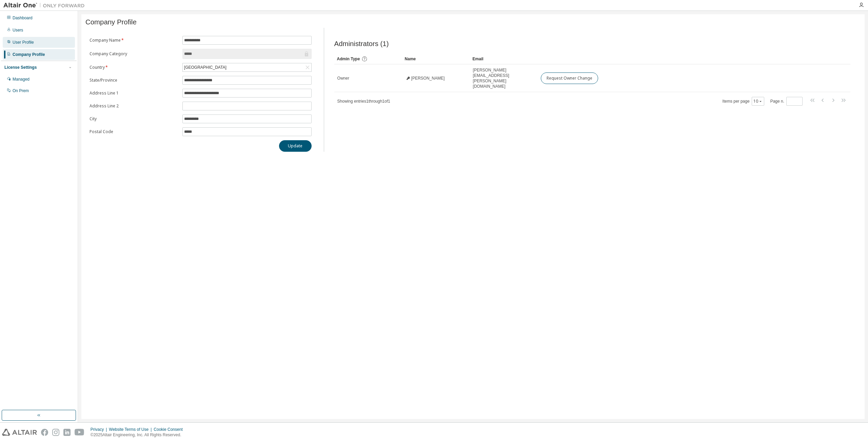  Describe the element at coordinates (349, 59) in the screenshot. I see `span: Admin Type` at that location.